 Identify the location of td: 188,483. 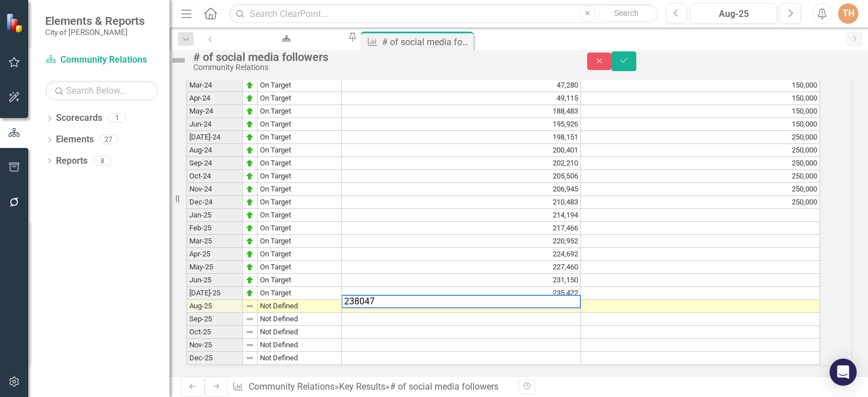
(461, 111).